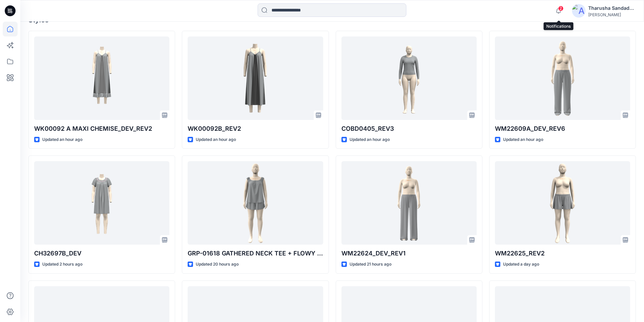  I want to click on p: GRP-01618 GATHERED NECK TEE + FLOWY SHORT_REV1, so click(255, 253).